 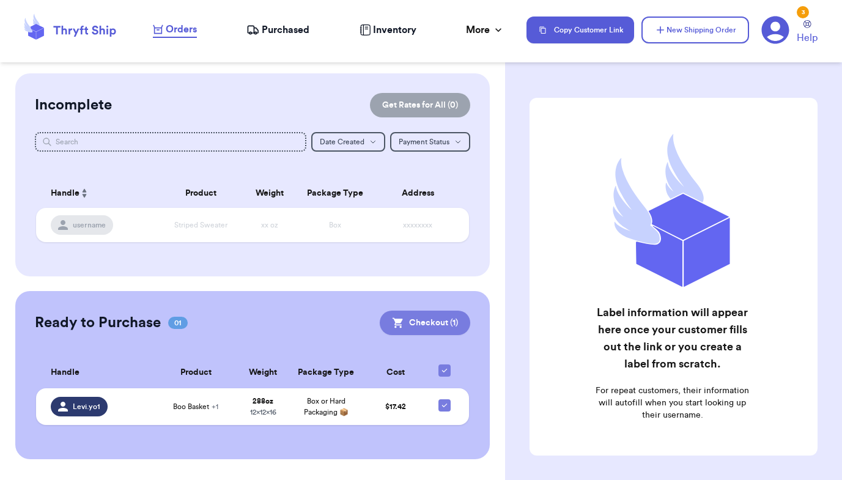 I want to click on span: 12 x 12 x 16, so click(x=263, y=412).